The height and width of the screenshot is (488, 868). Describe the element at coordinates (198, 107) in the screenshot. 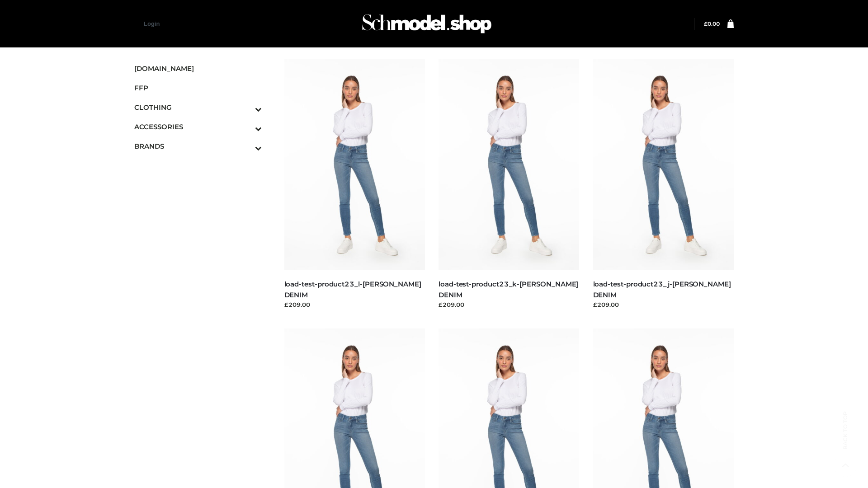

I see `span: CLOTHING` at that location.